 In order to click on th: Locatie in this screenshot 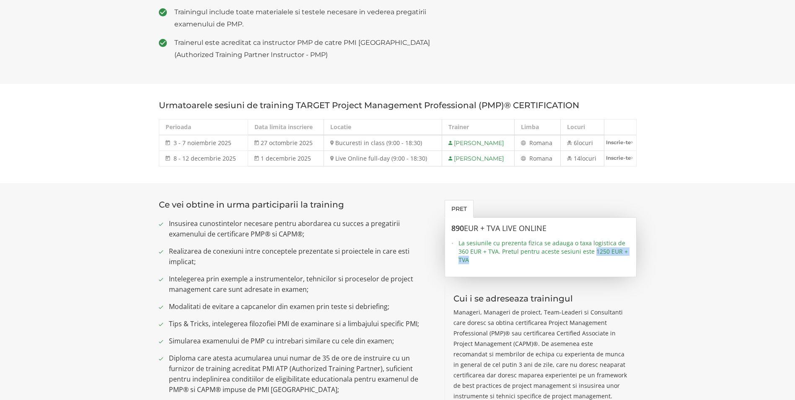, I will do `click(383, 127)`.